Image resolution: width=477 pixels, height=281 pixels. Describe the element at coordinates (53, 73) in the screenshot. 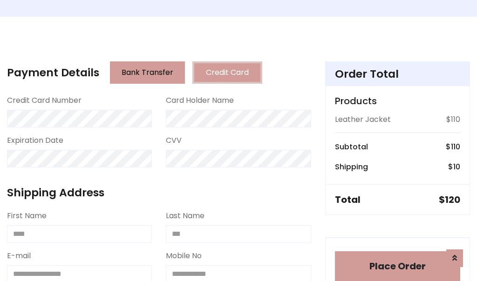

I see `h4: Payment Details` at that location.